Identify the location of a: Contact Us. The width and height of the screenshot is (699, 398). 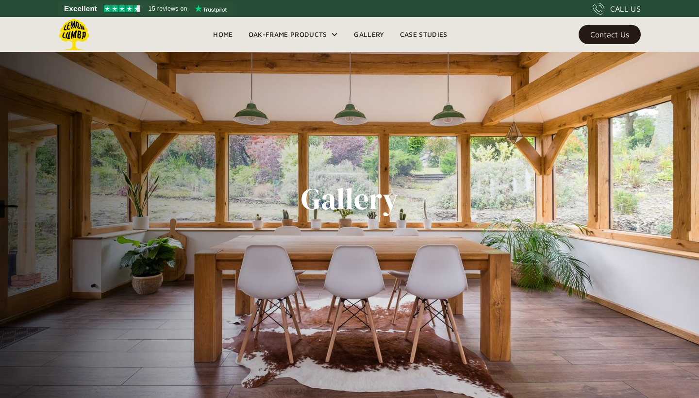
(610, 34).